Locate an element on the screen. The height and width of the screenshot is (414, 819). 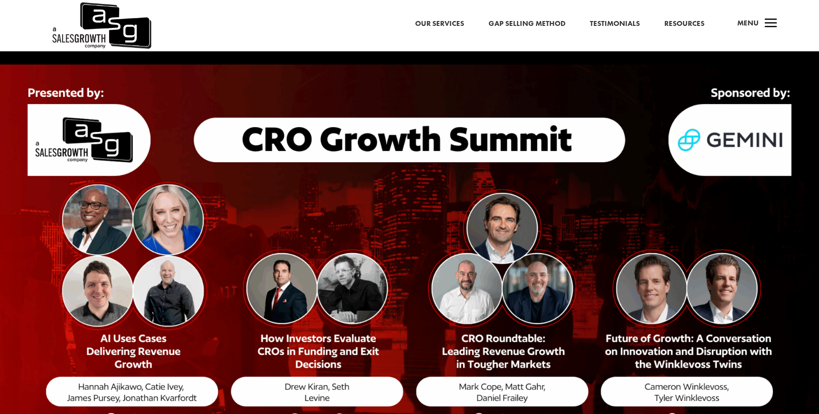
a: Testimonials is located at coordinates (615, 24).